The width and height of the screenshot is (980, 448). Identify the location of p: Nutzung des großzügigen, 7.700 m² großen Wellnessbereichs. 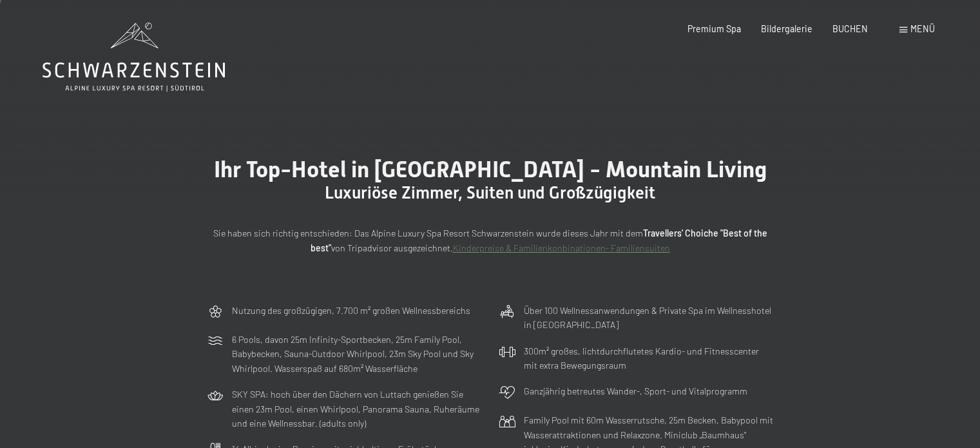
(351, 311).